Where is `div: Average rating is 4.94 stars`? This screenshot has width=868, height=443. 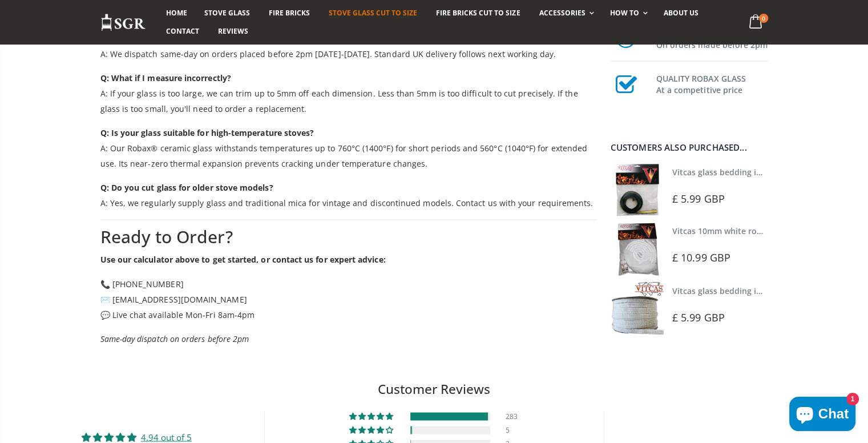
div: Average rating is 4.94 stars is located at coordinates (137, 436).